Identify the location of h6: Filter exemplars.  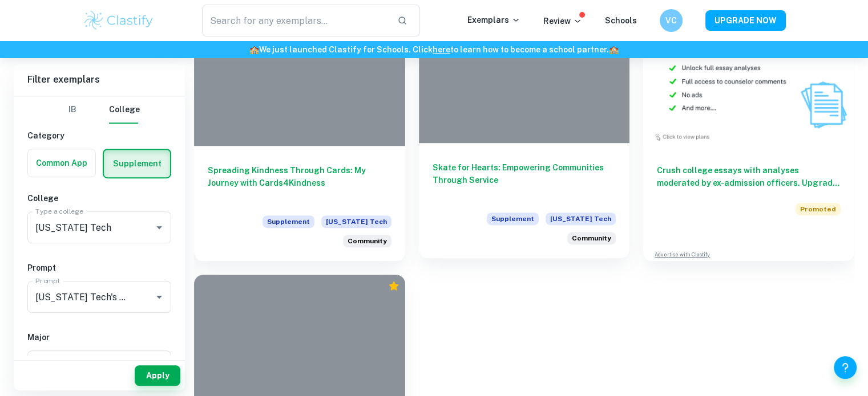
(99, 80).